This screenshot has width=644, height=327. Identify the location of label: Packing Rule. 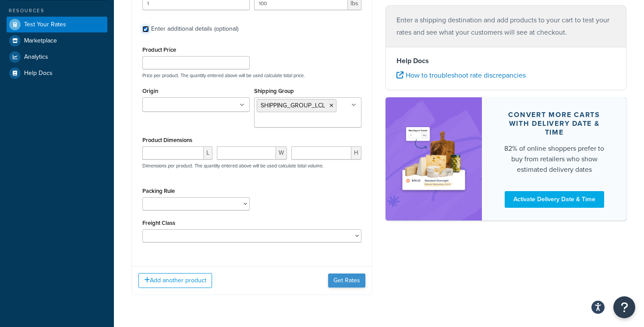
(159, 191).